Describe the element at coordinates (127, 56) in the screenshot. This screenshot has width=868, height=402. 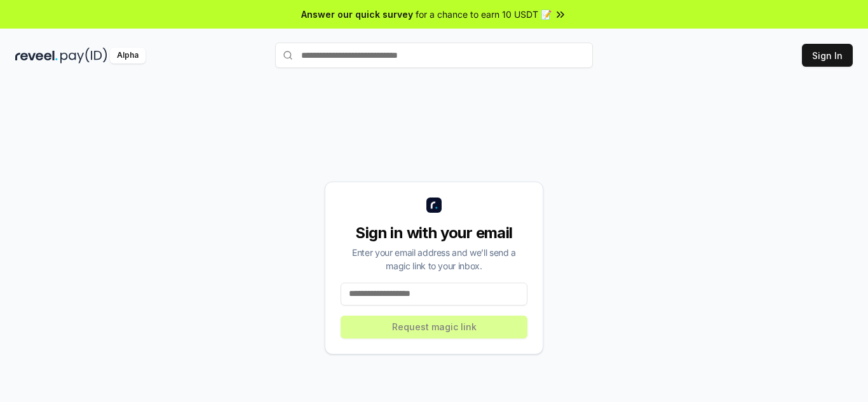
I see `div: Alpha` at that location.